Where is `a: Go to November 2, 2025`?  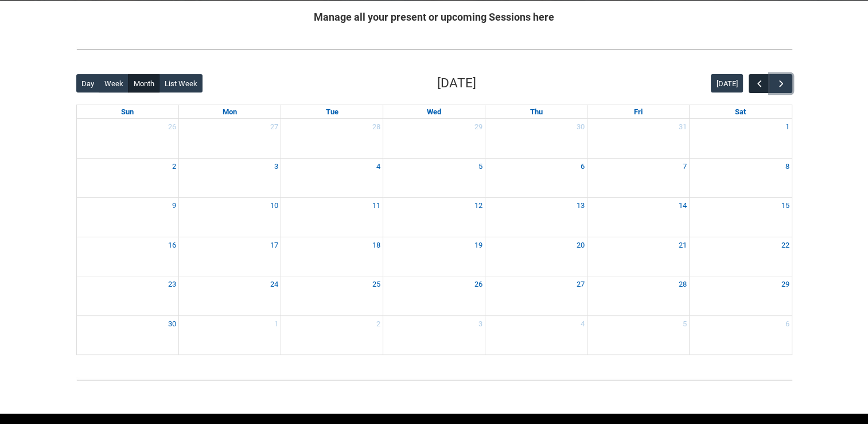 a: Go to November 2, 2025 is located at coordinates (174, 167).